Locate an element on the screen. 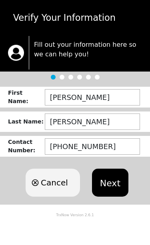  img: trx now logo is located at coordinates (16, 53).